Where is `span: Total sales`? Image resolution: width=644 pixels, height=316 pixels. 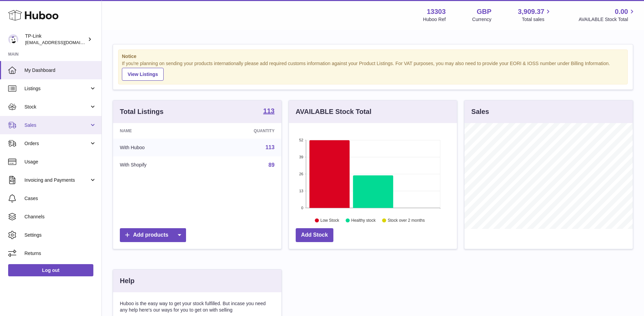
span: Total sales is located at coordinates (537, 20).